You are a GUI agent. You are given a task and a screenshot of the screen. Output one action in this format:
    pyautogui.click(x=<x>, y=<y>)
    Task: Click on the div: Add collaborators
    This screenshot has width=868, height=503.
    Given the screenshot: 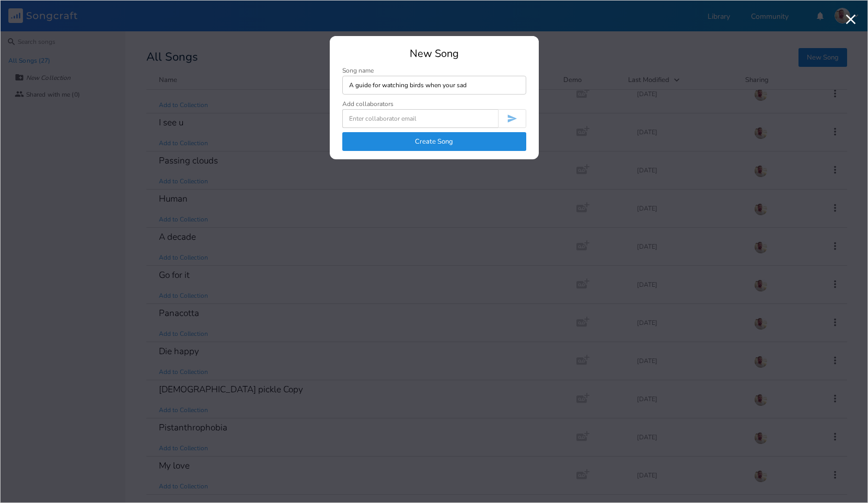 What is the action you would take?
    pyautogui.click(x=368, y=104)
    